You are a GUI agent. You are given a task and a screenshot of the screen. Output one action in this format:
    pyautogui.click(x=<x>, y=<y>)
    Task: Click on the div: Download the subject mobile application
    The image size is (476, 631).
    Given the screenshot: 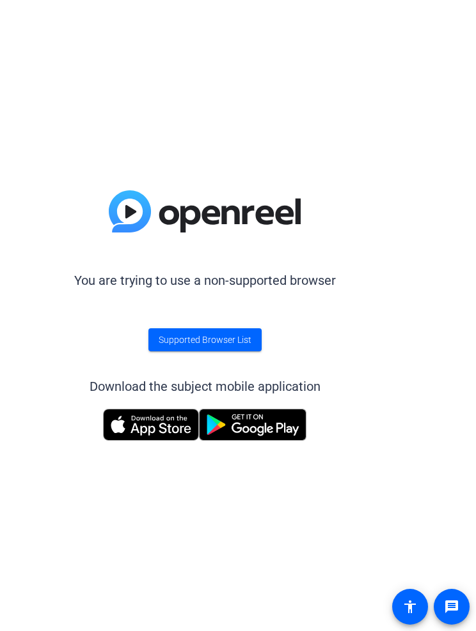 What is the action you would take?
    pyautogui.click(x=205, y=387)
    